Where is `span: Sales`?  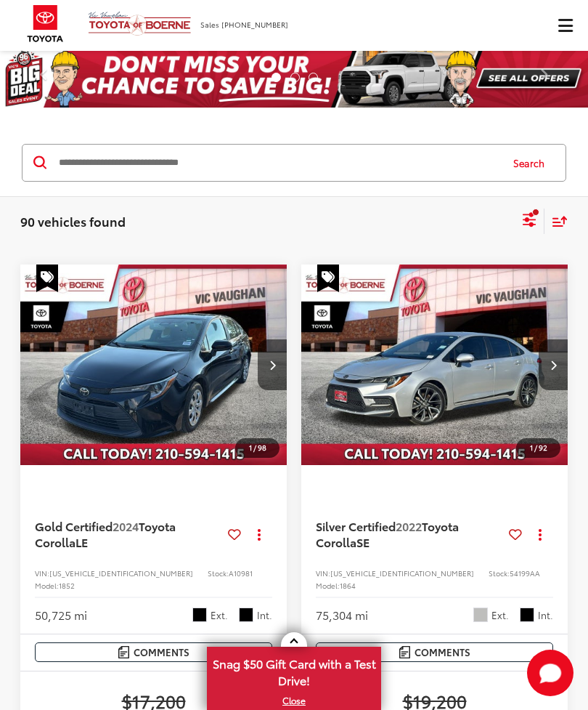 span: Sales is located at coordinates (210, 24).